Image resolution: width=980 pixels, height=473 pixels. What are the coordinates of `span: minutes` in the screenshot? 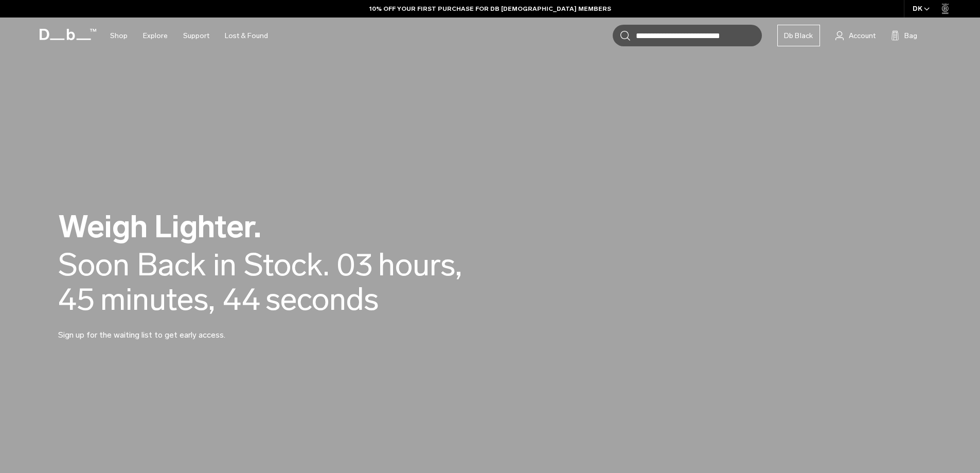 It's located at (158, 299).